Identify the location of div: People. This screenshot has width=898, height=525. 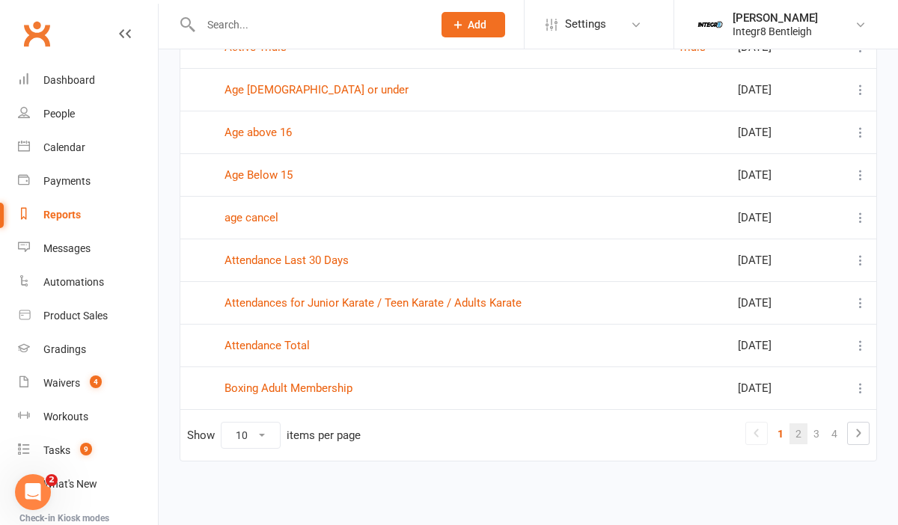
(59, 114).